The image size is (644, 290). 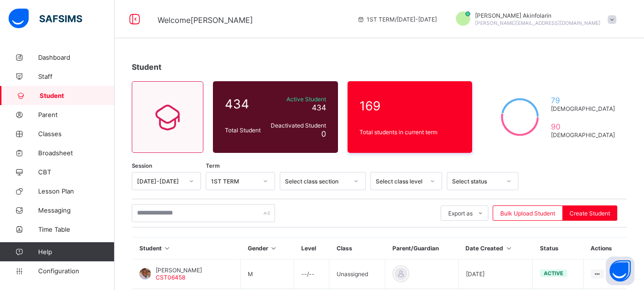 What do you see at coordinates (477, 181) in the screenshot?
I see `div: Select status` at bounding box center [477, 181].